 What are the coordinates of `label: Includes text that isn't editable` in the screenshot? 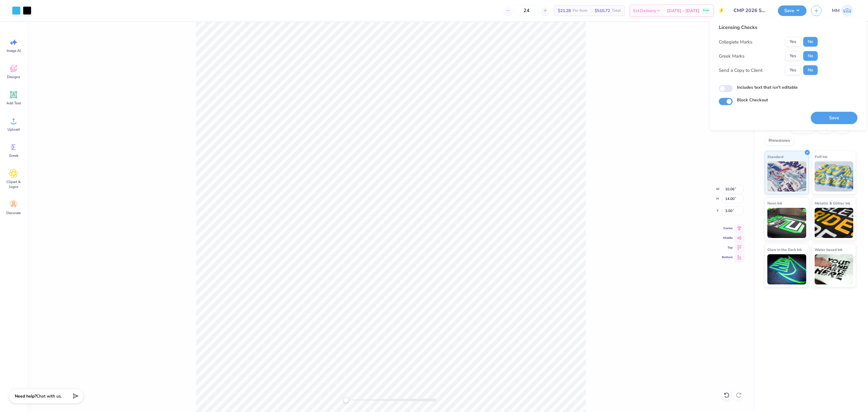 It's located at (767, 87).